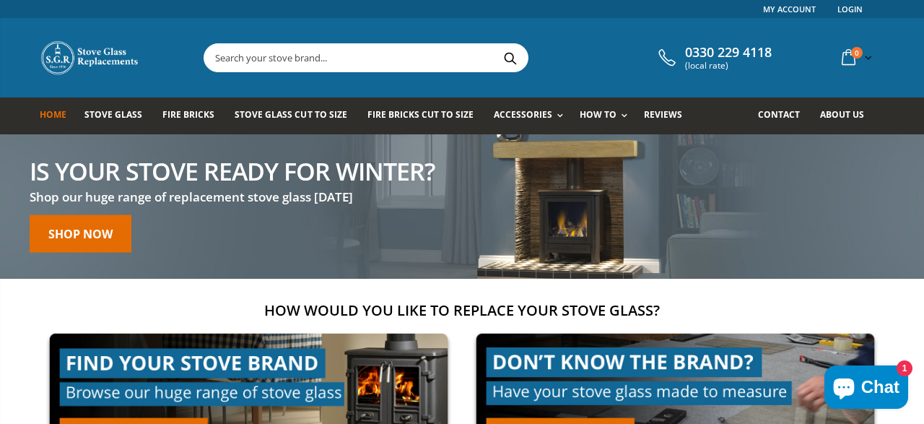  I want to click on span: 0330 229 4118, so click(729, 53).